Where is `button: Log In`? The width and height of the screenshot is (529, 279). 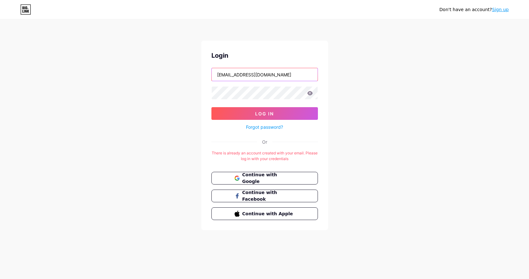
button: Log In is located at coordinates (265, 114).